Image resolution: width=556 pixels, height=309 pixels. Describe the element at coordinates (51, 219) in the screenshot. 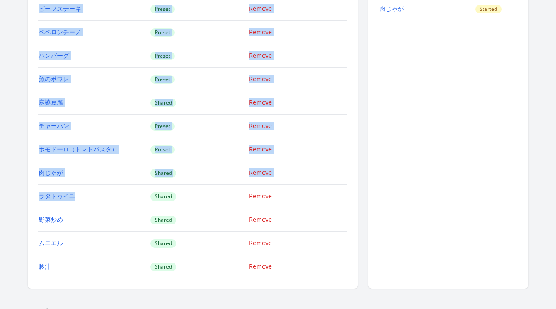

I see `a: 野菜炒め` at that location.